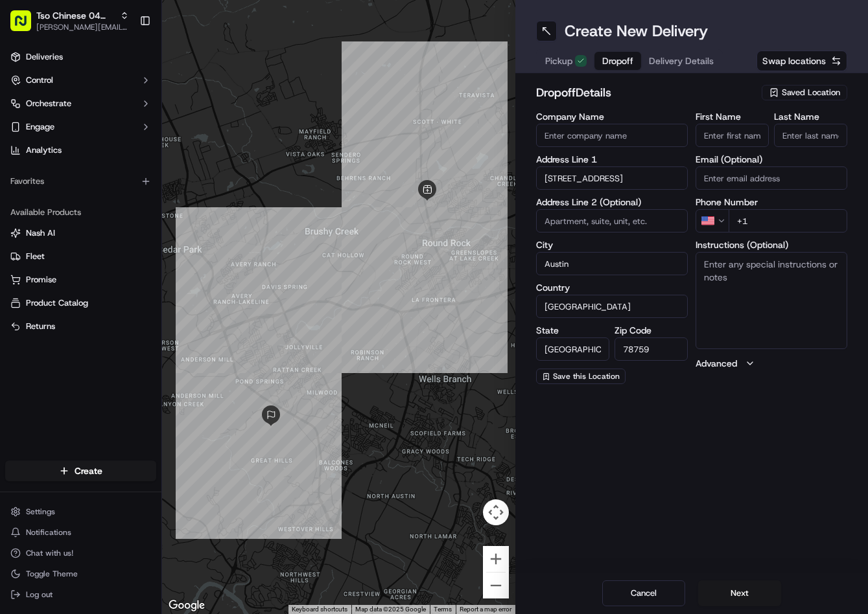  Describe the element at coordinates (732, 117) in the screenshot. I see `label: First Name` at that location.